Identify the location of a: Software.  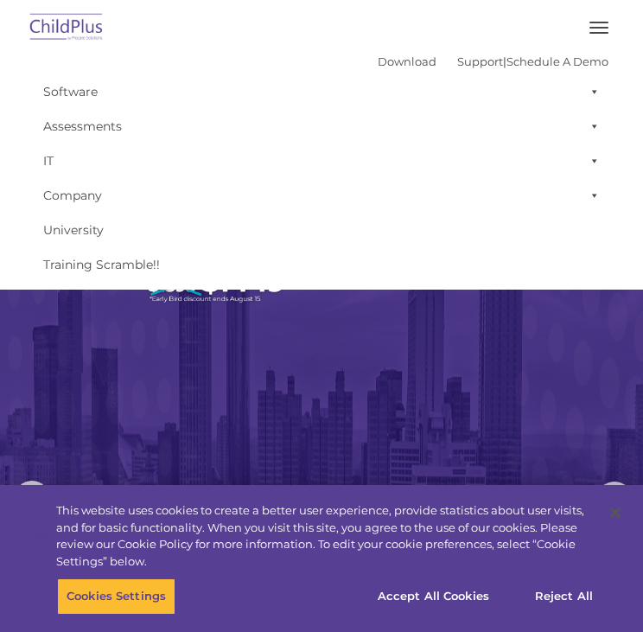
(322, 92).